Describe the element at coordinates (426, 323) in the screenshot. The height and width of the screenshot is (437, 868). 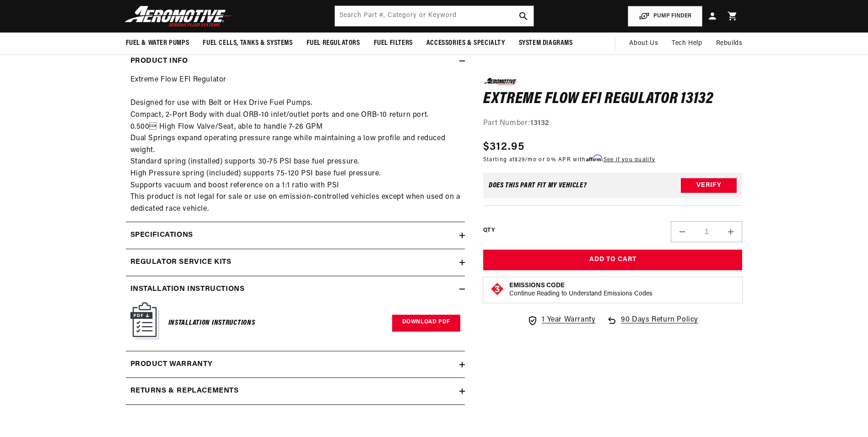
I see `a: Download PDF` at that location.